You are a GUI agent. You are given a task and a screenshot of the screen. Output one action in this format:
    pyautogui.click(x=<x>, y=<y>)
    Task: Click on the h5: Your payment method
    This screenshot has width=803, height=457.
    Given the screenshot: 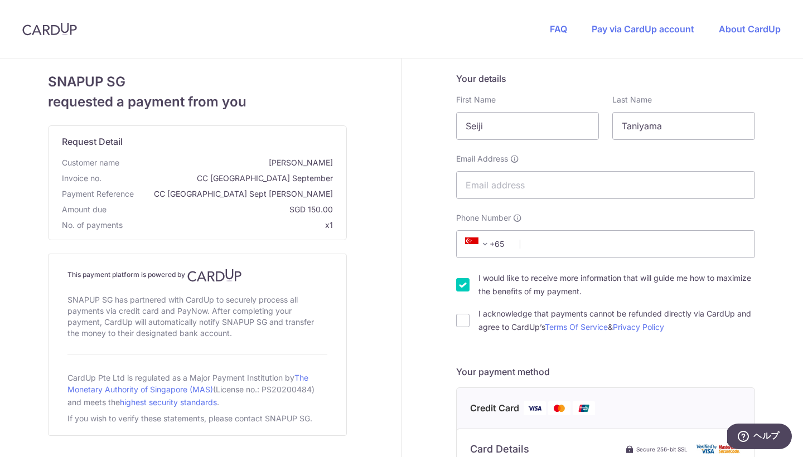 What is the action you would take?
    pyautogui.click(x=606, y=372)
    